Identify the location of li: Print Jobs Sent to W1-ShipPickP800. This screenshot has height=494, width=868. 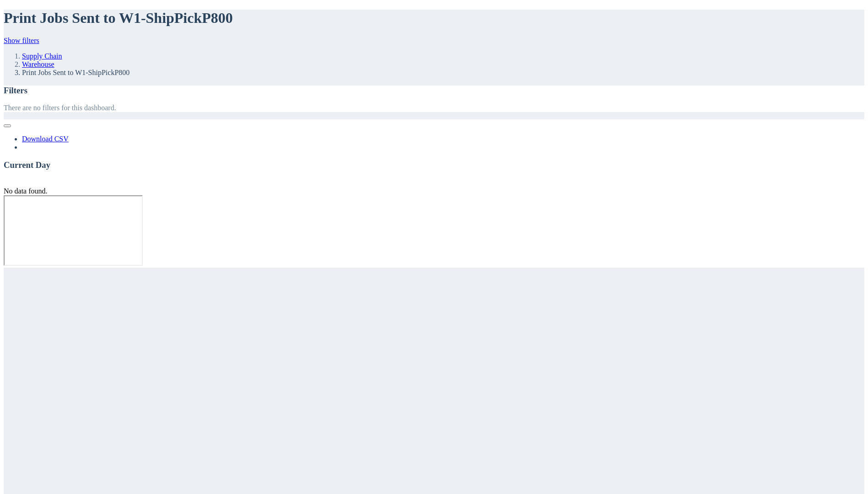
(442, 73).